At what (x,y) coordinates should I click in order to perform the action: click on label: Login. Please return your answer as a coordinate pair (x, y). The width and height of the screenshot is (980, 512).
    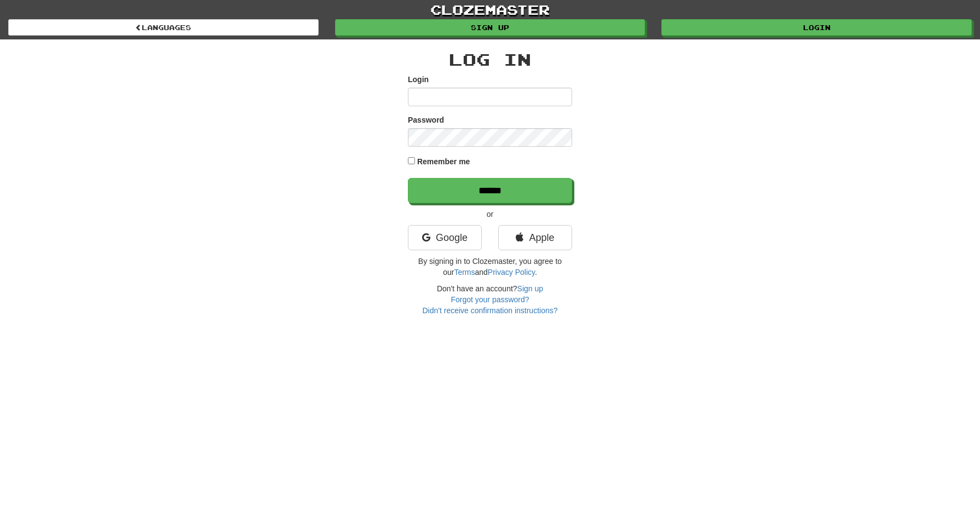
    Looking at the image, I should click on (418, 80).